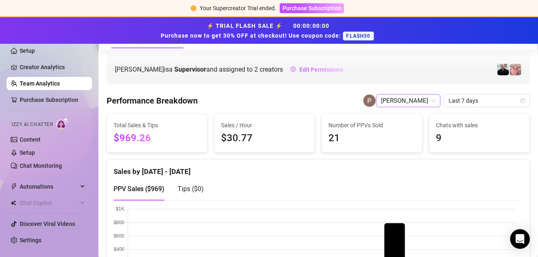 This screenshot has height=257, width=538. What do you see at coordinates (520, 239) in the screenshot?
I see `div: Open Intercom Messenger` at bounding box center [520, 239].